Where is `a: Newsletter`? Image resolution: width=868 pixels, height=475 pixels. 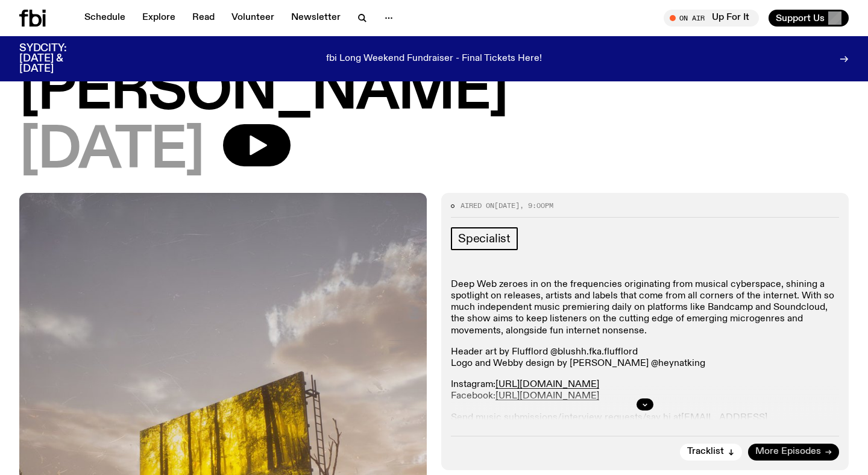
a: Newsletter is located at coordinates (315, 18).